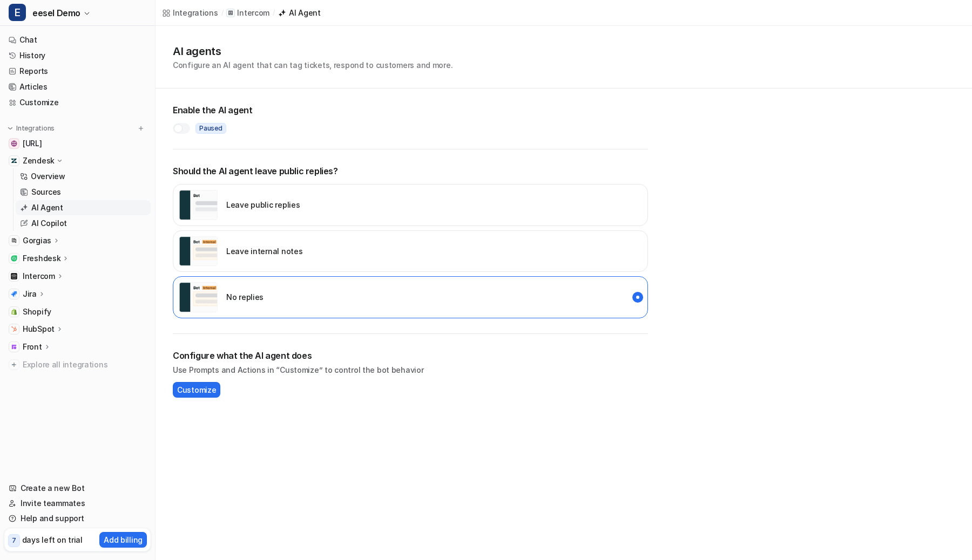 This screenshot has width=972, height=560. What do you see at coordinates (410, 205) in the screenshot?
I see `div: external_reply` at bounding box center [410, 205].